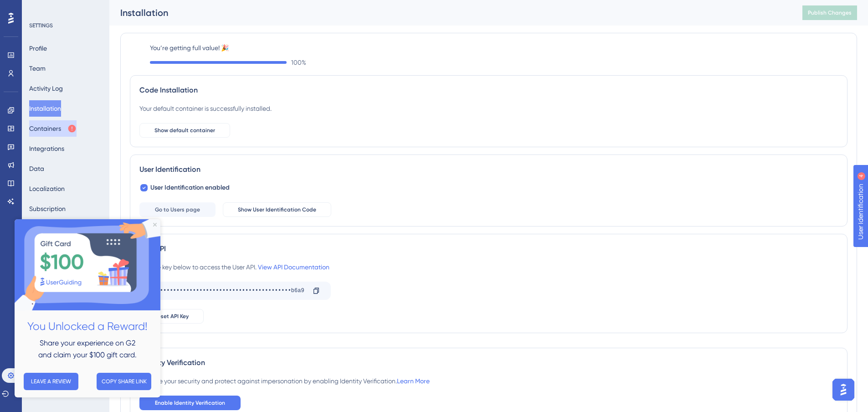 The height and width of the screenshot is (412, 868). What do you see at coordinates (47, 209) in the screenshot?
I see `button: Subscription` at bounding box center [47, 209].